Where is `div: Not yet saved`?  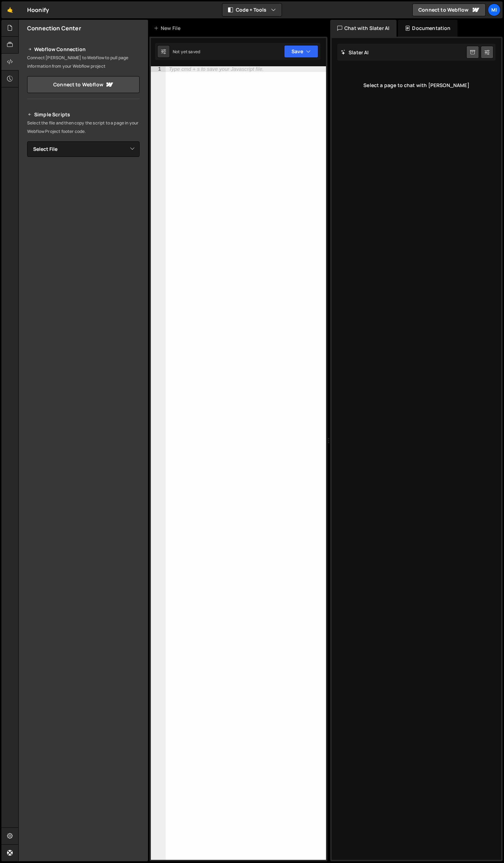
div: Not yet saved is located at coordinates (187, 52).